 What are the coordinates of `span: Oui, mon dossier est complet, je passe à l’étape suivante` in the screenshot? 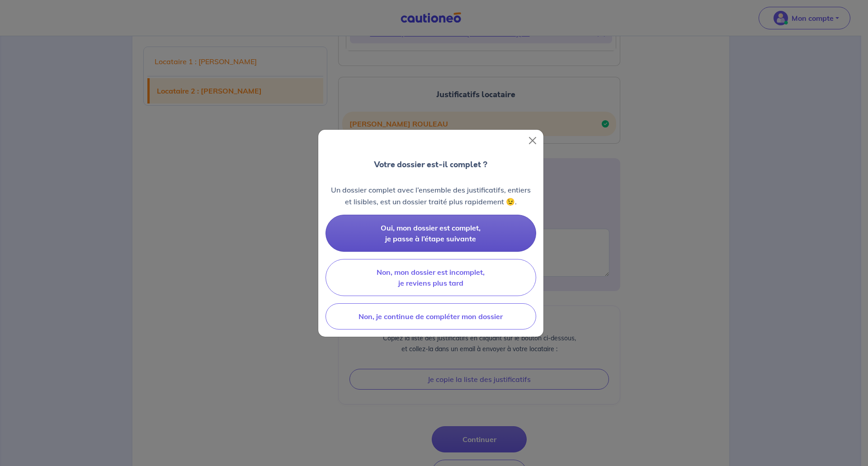 It's located at (431, 233).